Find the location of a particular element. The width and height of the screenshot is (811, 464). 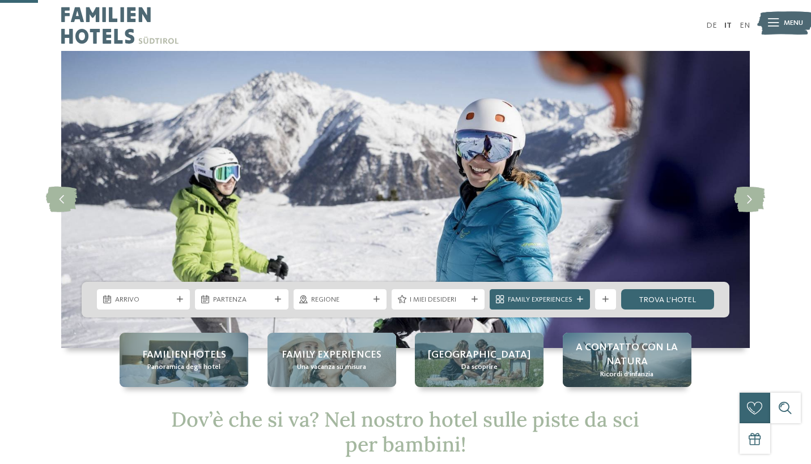

span: Panoramica degli hotel is located at coordinates (184, 368).